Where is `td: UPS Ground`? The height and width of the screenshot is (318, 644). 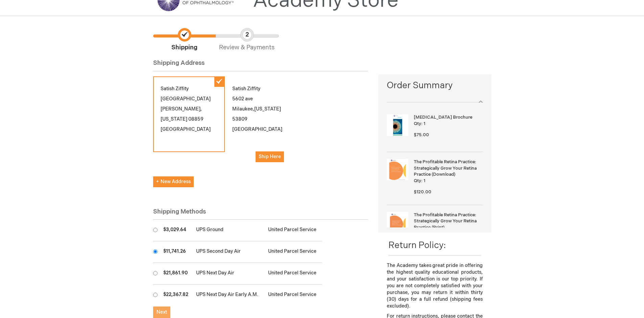
td: UPS Ground is located at coordinates (228, 230).